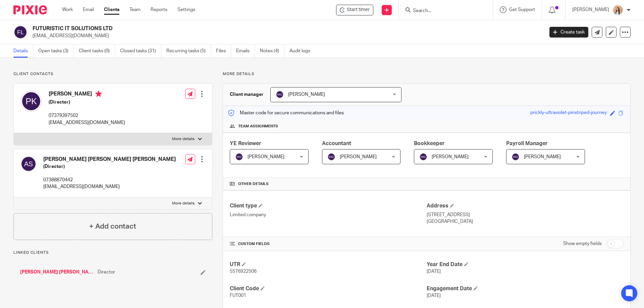 The width and height of the screenshot is (644, 308). Describe the element at coordinates (112, 226) in the screenshot. I see `h4: + Add contact` at that location.